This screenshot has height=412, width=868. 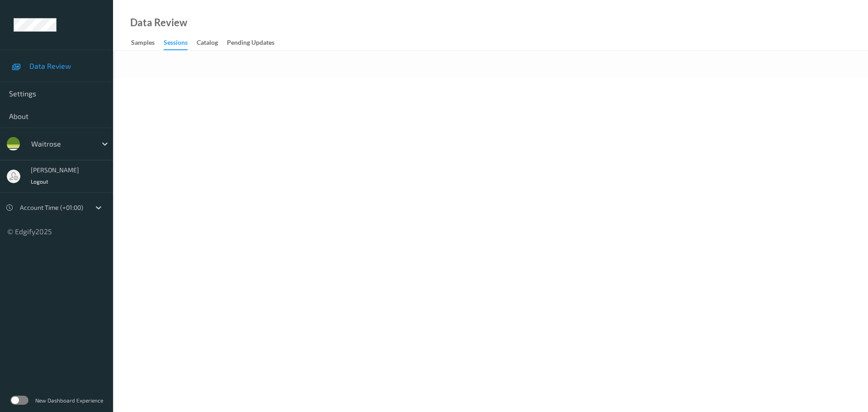 What do you see at coordinates (207, 43) in the screenshot?
I see `div: Catalog` at bounding box center [207, 43].